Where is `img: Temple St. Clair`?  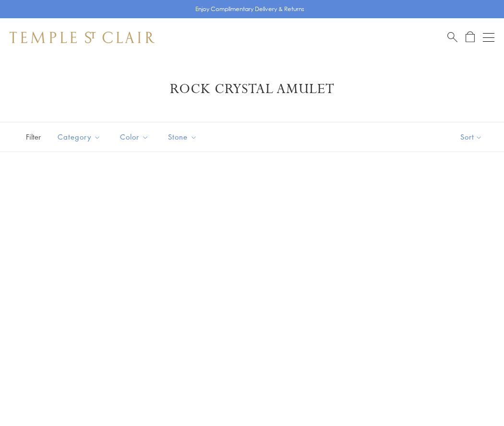 img: Temple St. Clair is located at coordinates (82, 38).